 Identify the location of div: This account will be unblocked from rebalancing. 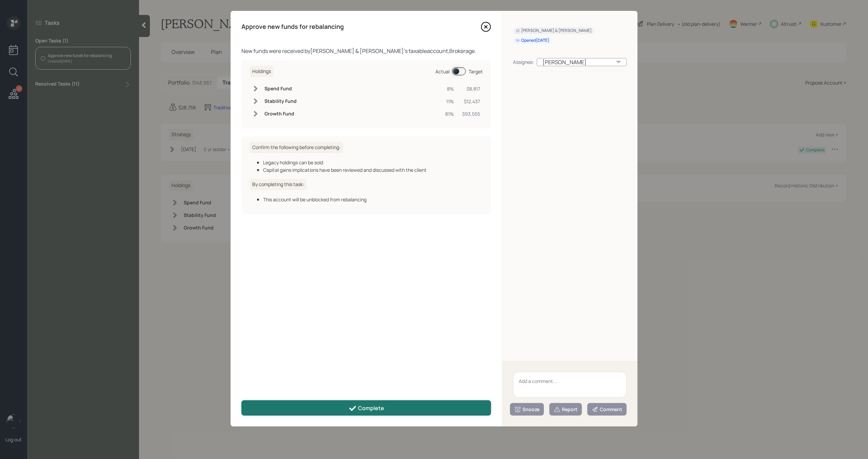
(373, 199).